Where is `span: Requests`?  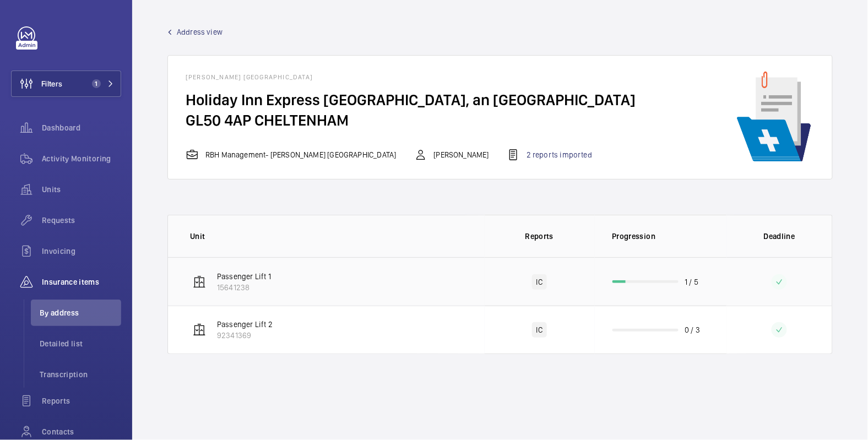 span: Requests is located at coordinates (81, 220).